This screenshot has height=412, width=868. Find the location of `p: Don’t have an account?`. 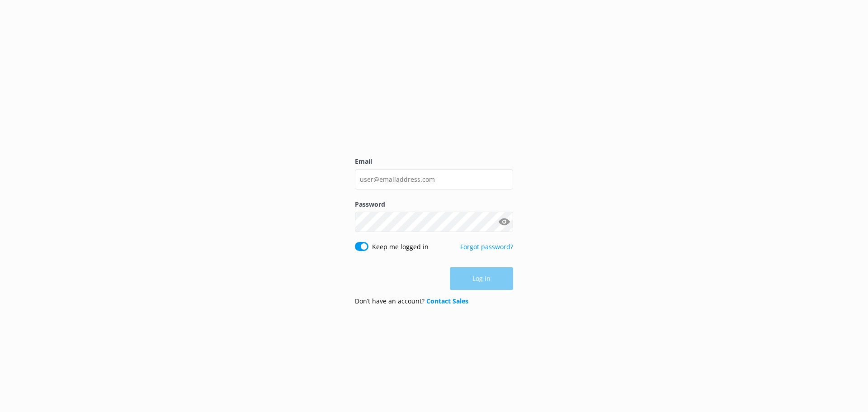

p: Don’t have an account? is located at coordinates (412, 302).